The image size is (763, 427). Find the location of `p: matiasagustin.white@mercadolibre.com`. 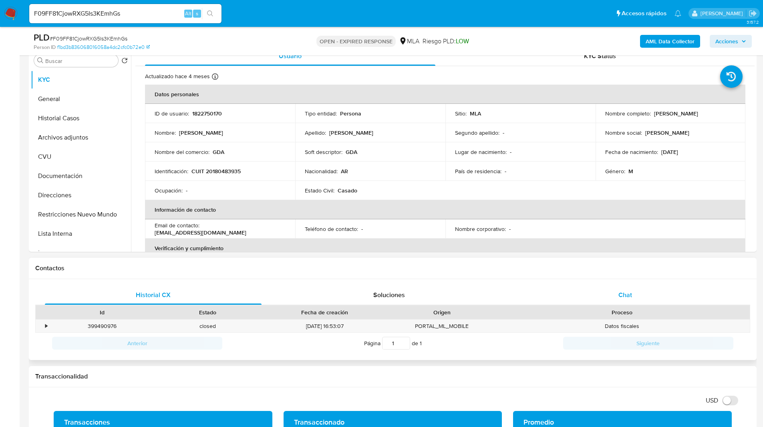

p: matiasagustin.white@mercadolibre.com is located at coordinates (723, 13).